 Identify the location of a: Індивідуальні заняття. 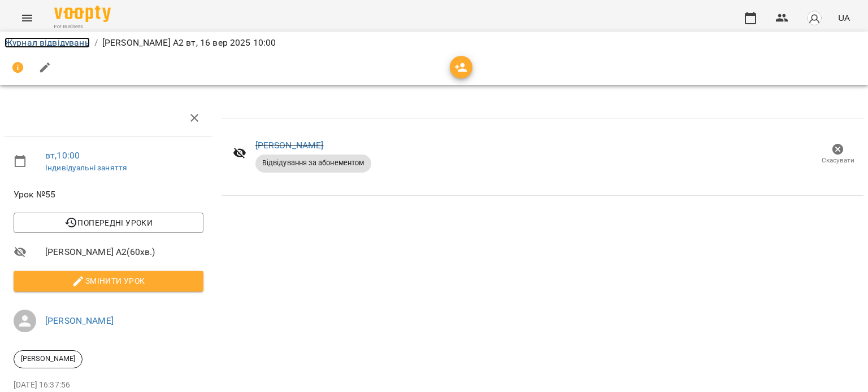
(86, 168).